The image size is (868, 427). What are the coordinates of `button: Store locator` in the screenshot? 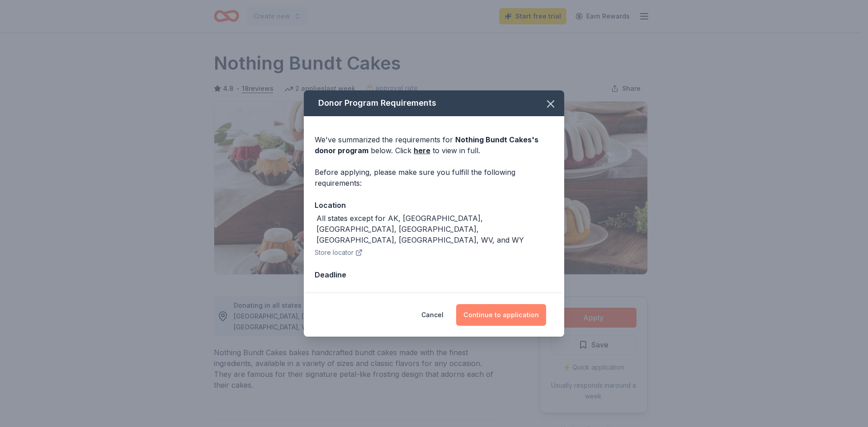 It's located at (338, 252).